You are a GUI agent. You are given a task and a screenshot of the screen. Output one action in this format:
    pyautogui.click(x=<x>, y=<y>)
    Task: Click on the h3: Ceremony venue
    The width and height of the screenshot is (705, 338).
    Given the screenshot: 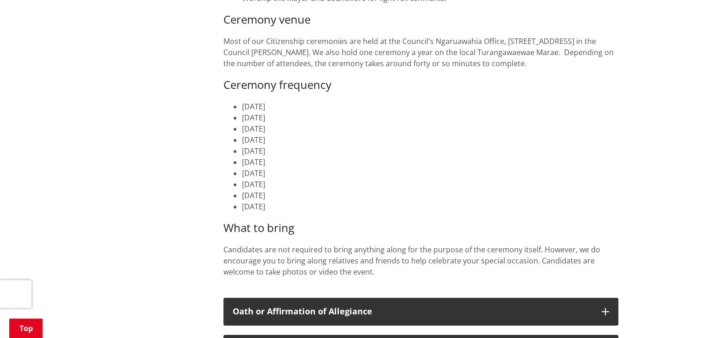 What is the action you would take?
    pyautogui.click(x=421, y=19)
    